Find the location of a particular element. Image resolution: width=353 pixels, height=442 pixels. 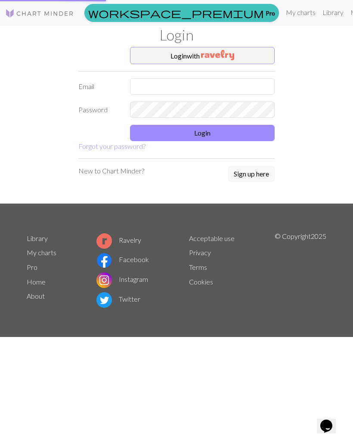

a: Twitter is located at coordinates (118, 299).